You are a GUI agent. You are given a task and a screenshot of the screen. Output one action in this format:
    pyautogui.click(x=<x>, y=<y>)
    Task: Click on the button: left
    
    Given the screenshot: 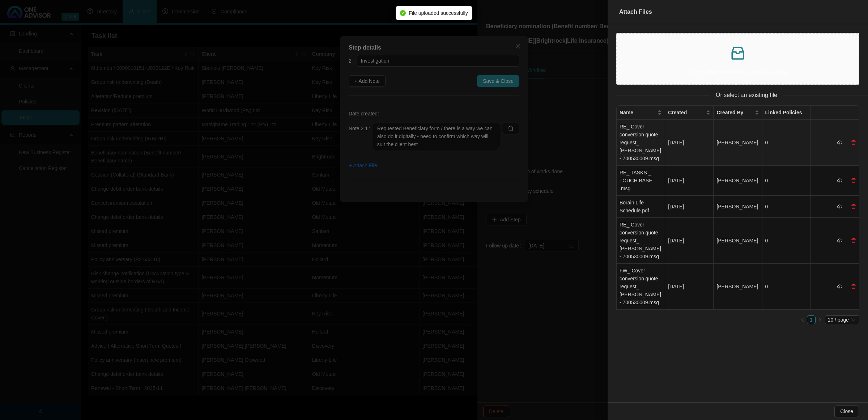 What is the action you would take?
    pyautogui.click(x=802, y=320)
    